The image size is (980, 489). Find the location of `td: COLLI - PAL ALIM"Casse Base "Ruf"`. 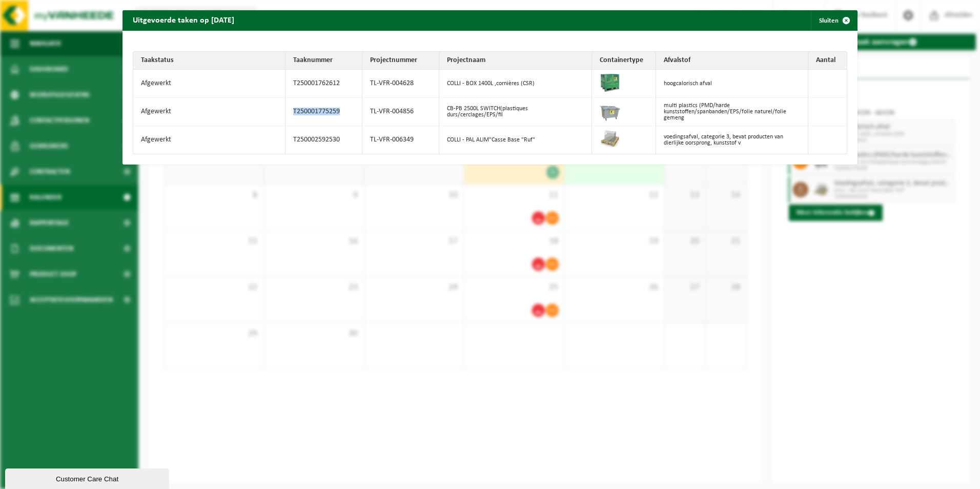

td: COLLI - PAL ALIM"Casse Base "Ruf" is located at coordinates (515, 140).